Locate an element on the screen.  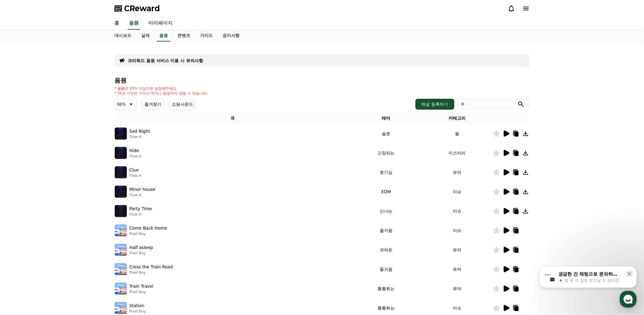
th: 곡 is located at coordinates (232, 118).